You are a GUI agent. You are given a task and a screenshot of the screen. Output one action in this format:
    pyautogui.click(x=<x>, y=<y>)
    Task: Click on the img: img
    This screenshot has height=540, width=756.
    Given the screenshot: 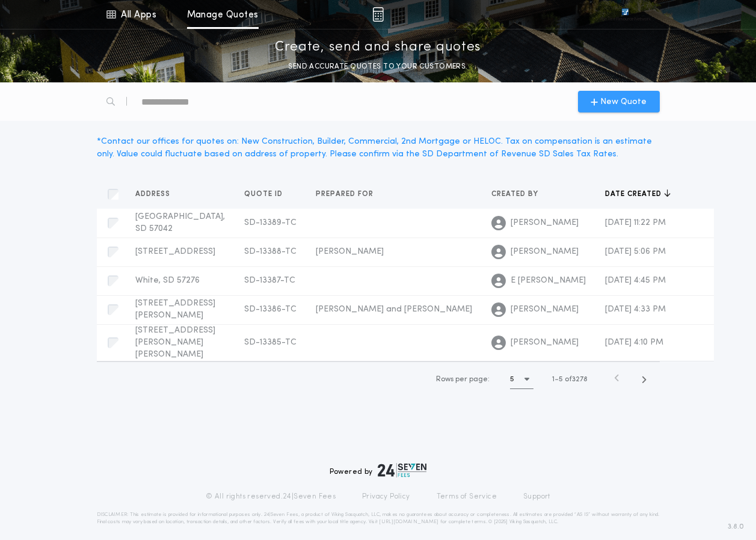 What is the action you would take?
    pyautogui.click(x=378, y=15)
    